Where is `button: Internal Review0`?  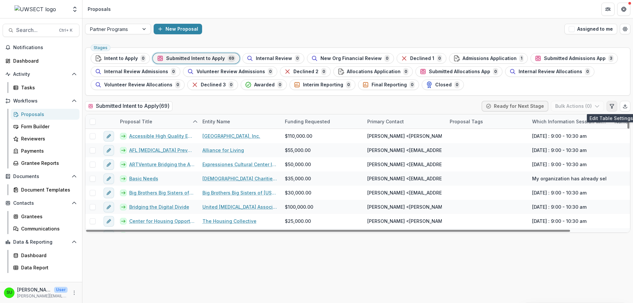 button: Internal Review0 is located at coordinates (273, 58).